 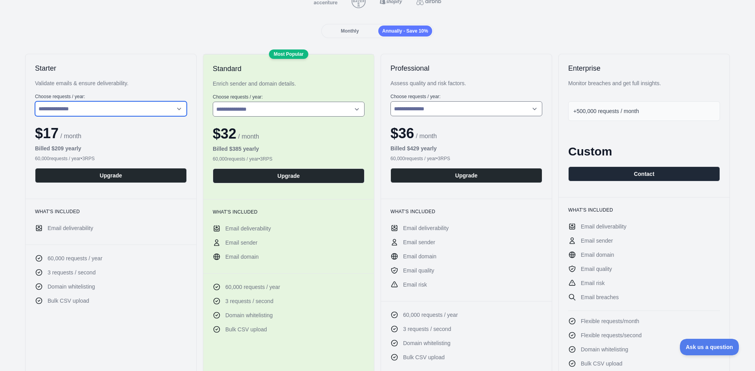 What do you see at coordinates (402, 133) in the screenshot?
I see `span: $ 36` at bounding box center [402, 133].